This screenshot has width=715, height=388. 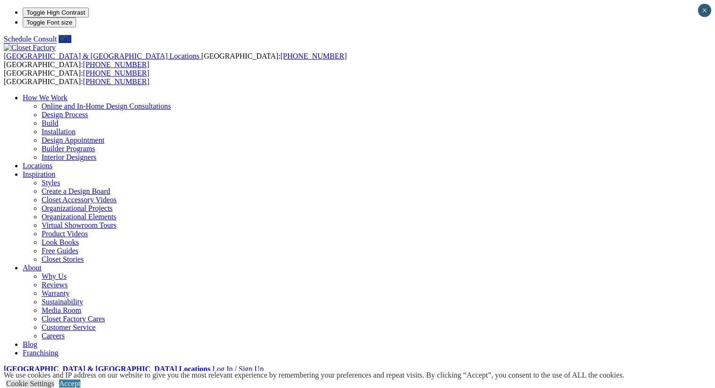 I want to click on a: Schedule Consult, so click(x=30, y=39).